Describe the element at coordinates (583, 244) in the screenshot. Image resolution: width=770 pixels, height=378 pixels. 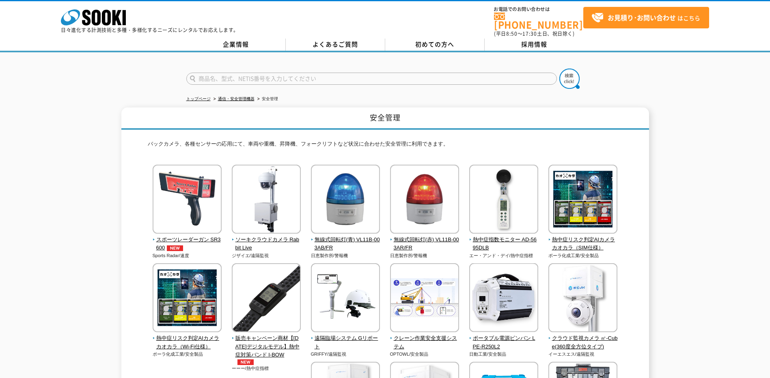
I see `span: 熱中症リスク判定AIカメラ カオカラ（SIM仕様）` at that location.